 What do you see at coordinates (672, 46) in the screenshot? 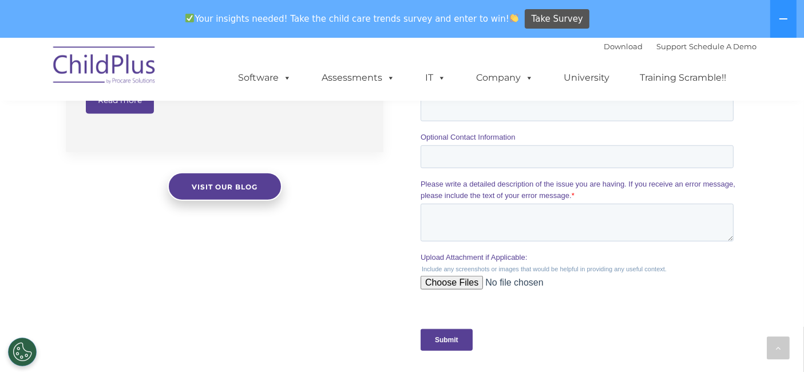
I see `a: Support` at bounding box center [672, 46].